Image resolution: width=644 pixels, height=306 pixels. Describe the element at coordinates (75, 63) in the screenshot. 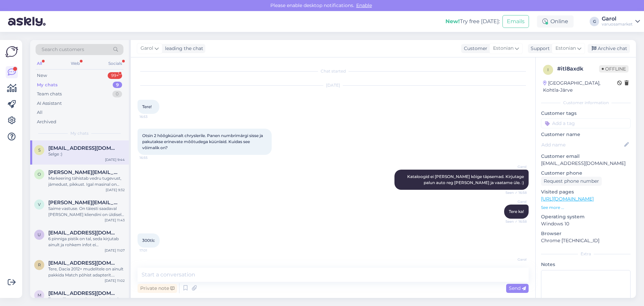

I see `div: Web` at that location.